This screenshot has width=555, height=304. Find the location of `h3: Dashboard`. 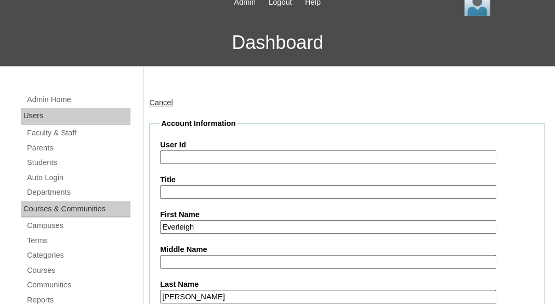

h3: Dashboard is located at coordinates (278, 43).